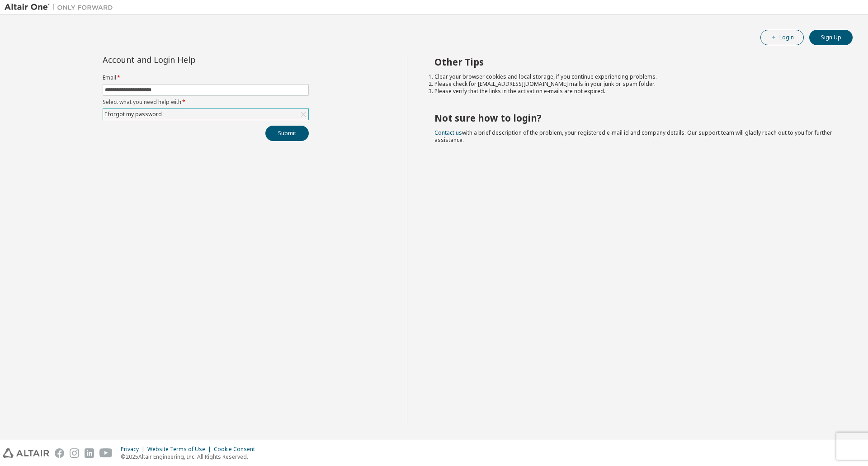  Describe the element at coordinates (26, 453) in the screenshot. I see `img: altair_logo.svg` at that location.